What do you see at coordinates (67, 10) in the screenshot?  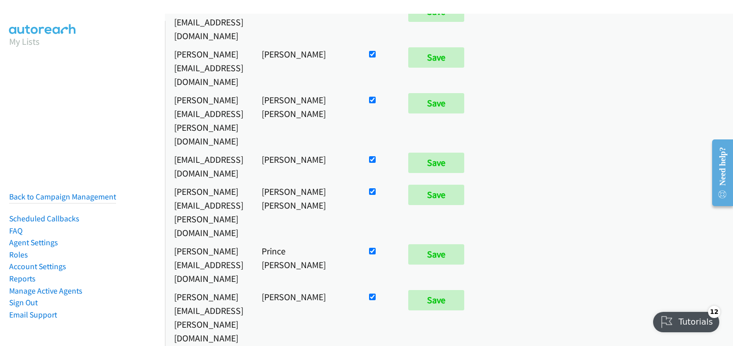 I see `upt-list-badge: 12` at bounding box center [67, 10].